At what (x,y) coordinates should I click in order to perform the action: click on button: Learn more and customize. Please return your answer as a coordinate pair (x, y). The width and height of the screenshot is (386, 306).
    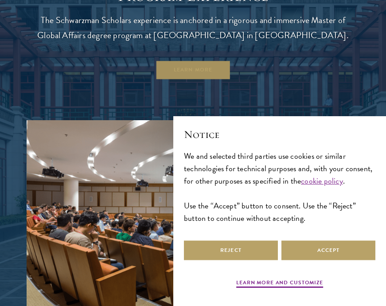
    Looking at the image, I should click on (280, 284).